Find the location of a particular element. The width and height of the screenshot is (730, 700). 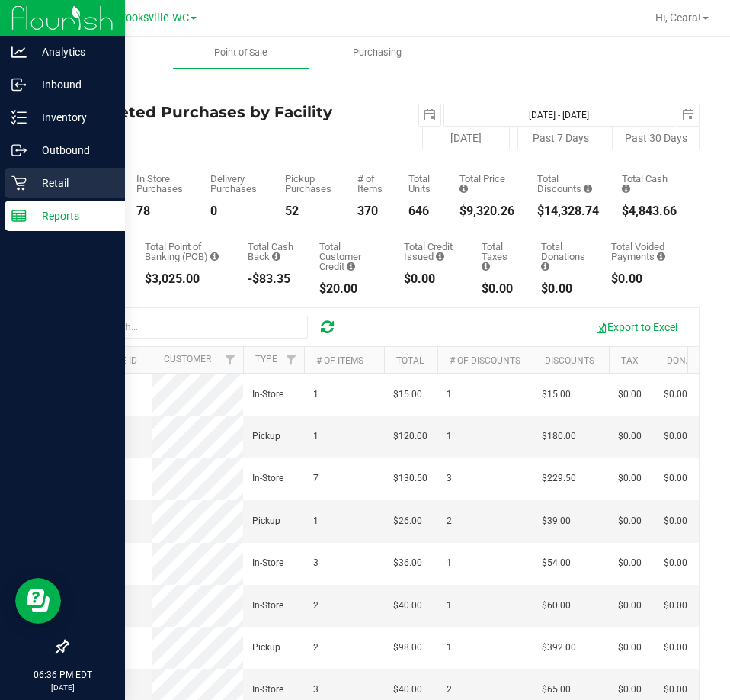

span: $36.00 is located at coordinates (408, 562).